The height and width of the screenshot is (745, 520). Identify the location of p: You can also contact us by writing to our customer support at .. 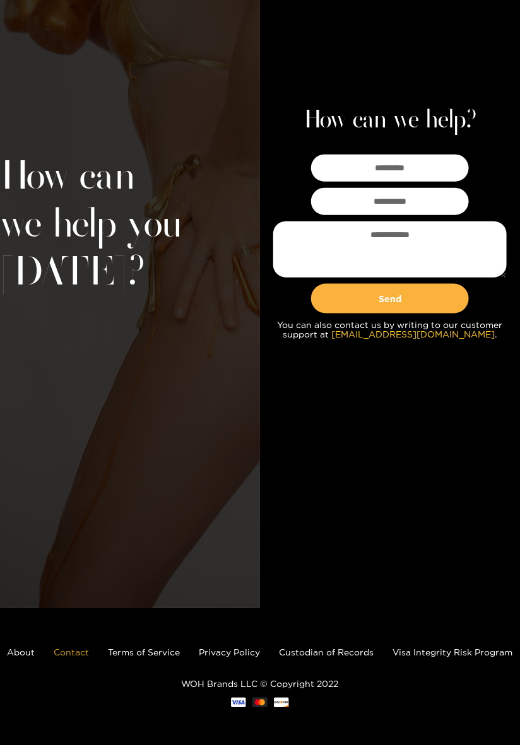
(390, 329).